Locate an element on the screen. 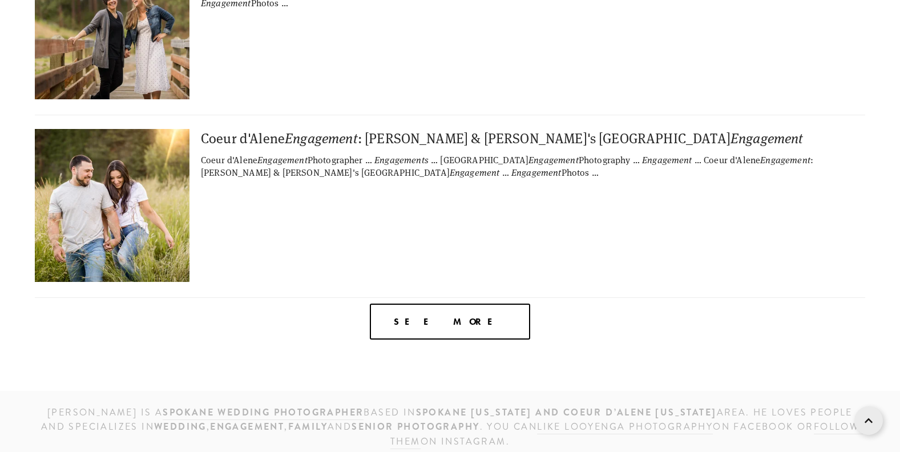 This screenshot has width=900, height=452. span: See more is located at coordinates (450, 321).